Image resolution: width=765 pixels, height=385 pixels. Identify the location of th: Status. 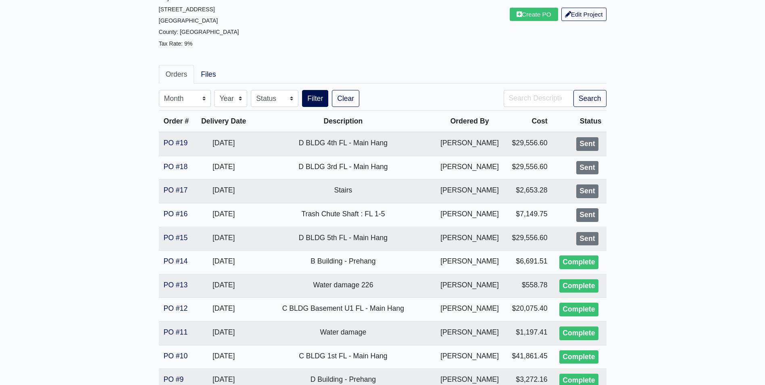
(579, 121).